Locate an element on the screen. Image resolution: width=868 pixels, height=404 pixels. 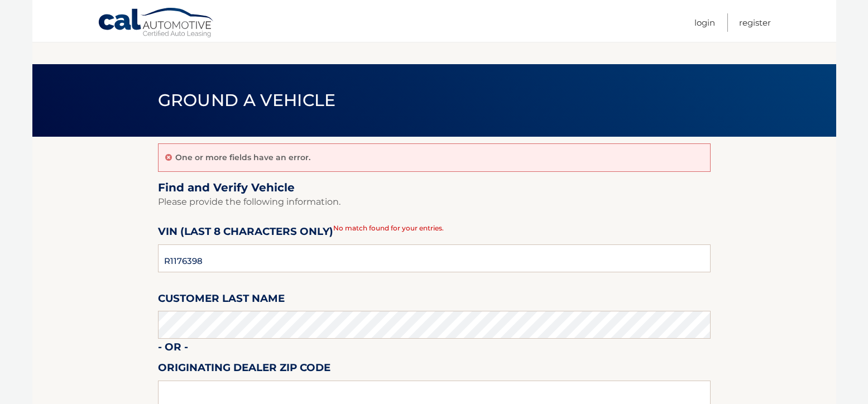
a: Login is located at coordinates (704, 22).